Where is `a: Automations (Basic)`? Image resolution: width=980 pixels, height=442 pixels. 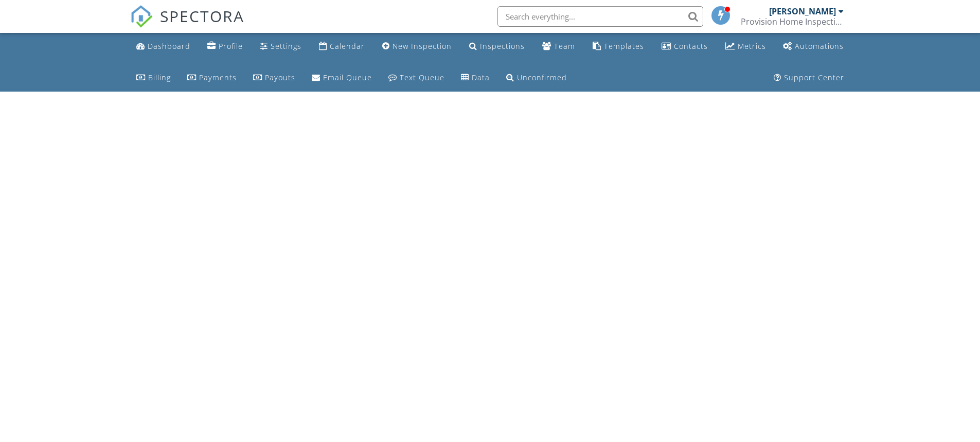
a: Automations (Basic) is located at coordinates (814, 47).